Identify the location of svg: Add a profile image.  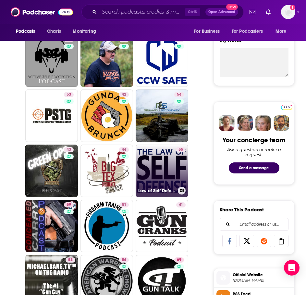
(293, 7).